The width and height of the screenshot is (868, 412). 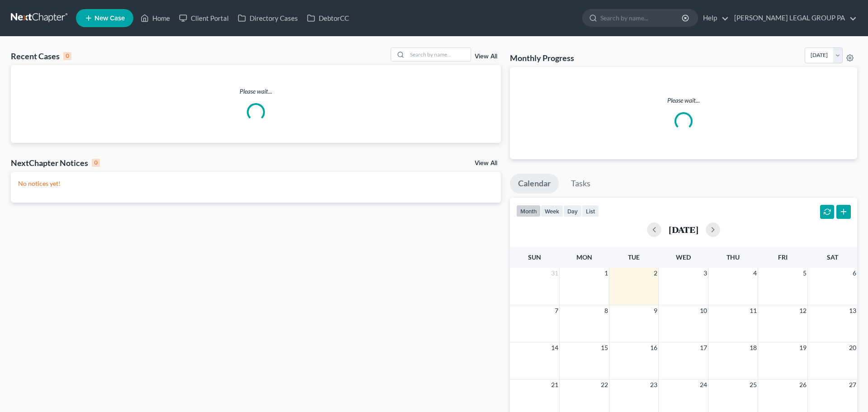 I want to click on a: DebtorCC, so click(x=327, y=18).